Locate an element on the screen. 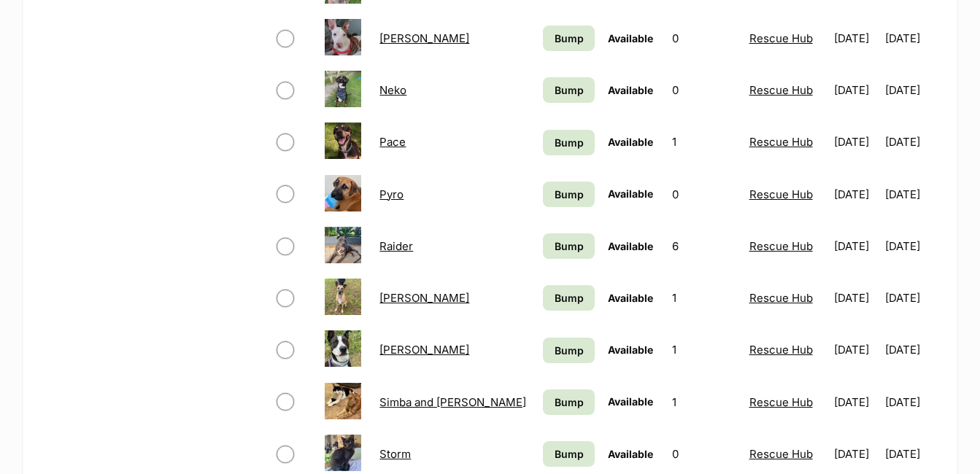 This screenshot has width=980, height=474. a: Storm is located at coordinates (395, 454).